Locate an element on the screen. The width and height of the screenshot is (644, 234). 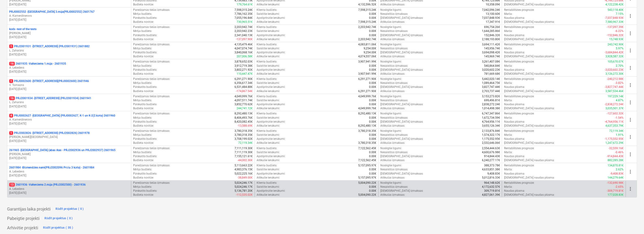
p: 145,956.74€ is located at coordinates (492, 49).